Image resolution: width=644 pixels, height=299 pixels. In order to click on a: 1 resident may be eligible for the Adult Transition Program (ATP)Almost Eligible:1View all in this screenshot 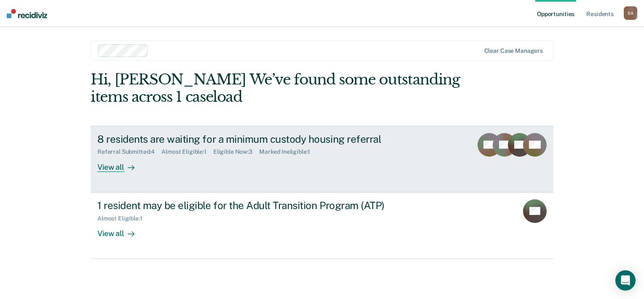, I will do `click(322, 225)`.